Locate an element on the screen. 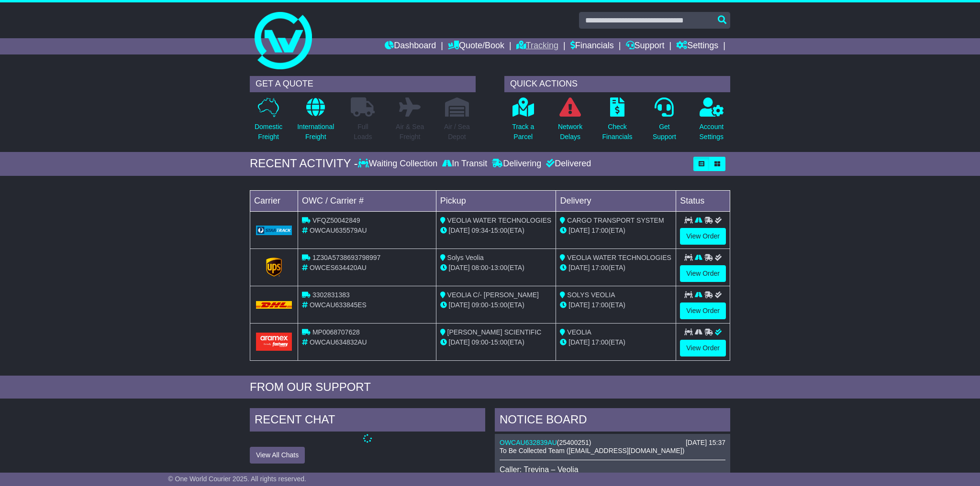  div: QUICK ACTIONS is located at coordinates (617, 84).